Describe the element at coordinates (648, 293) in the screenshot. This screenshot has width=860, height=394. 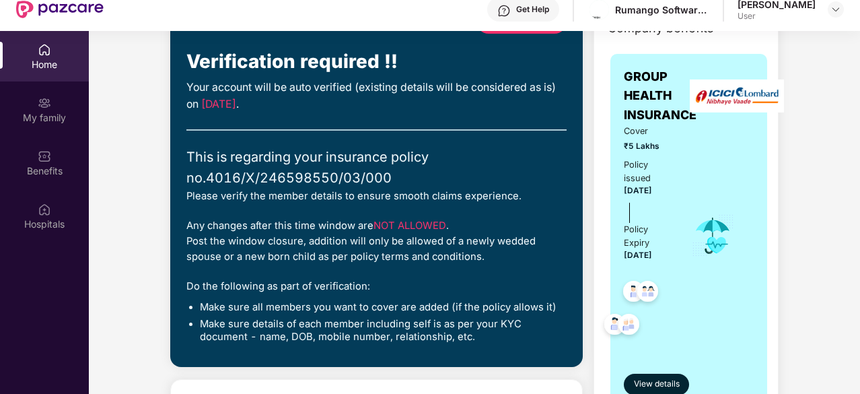
I see `img: svg+xml;base64,PHN2ZyB4bWxucz0iaHR0cDovL3d3dy53My5vcmcvMjAwMC9zdmciIHdpZHRoPSI0OC45MTUiIGhlaWdodD...` at that location.